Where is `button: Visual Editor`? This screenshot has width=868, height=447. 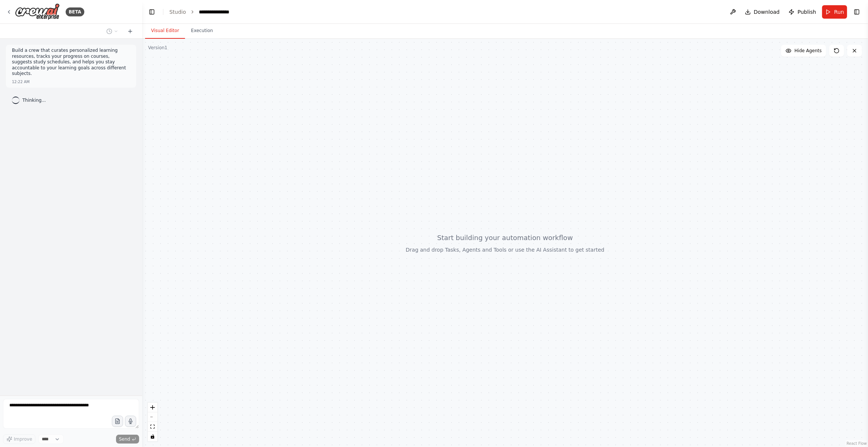
button: Visual Editor is located at coordinates (165, 31).